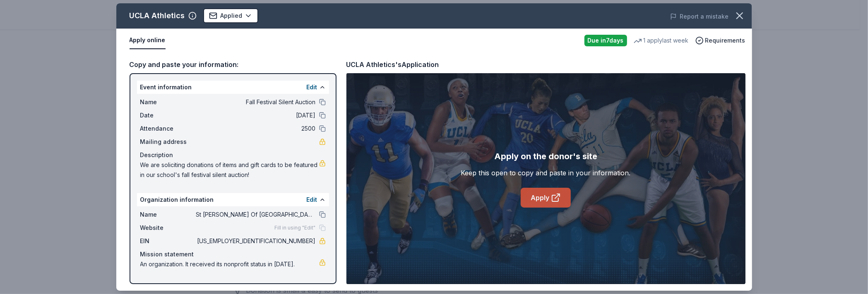 The height and width of the screenshot is (294, 868). I want to click on button: Applied, so click(230, 16).